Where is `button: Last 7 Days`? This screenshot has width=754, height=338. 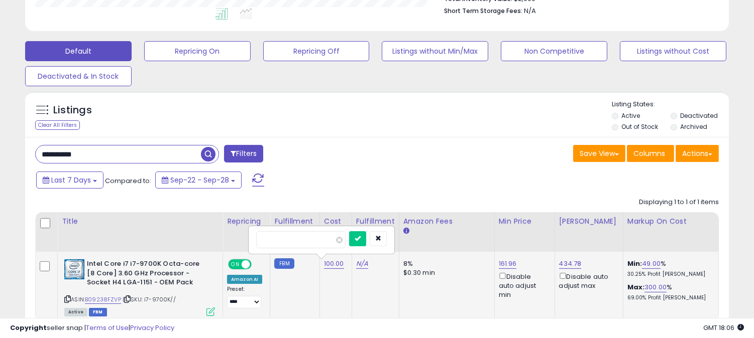
button: Last 7 Days is located at coordinates (70, 180).